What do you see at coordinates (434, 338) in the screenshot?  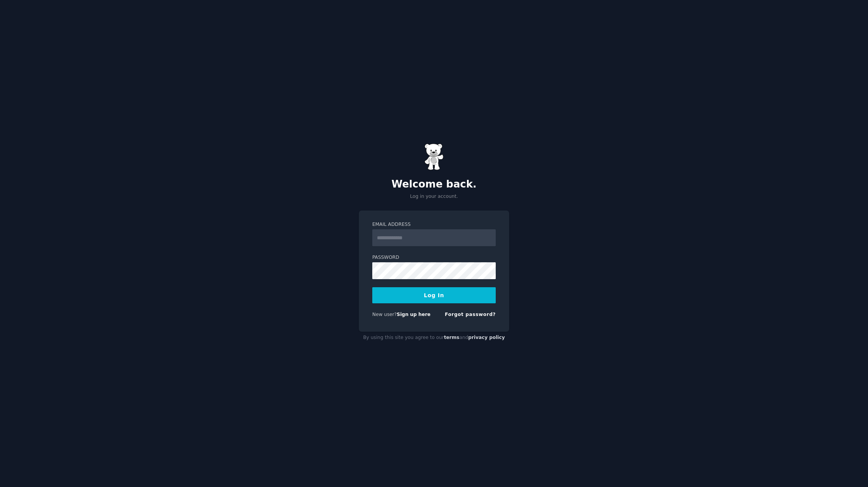 I see `div: By using this site you agree to our and` at bounding box center [434, 338].